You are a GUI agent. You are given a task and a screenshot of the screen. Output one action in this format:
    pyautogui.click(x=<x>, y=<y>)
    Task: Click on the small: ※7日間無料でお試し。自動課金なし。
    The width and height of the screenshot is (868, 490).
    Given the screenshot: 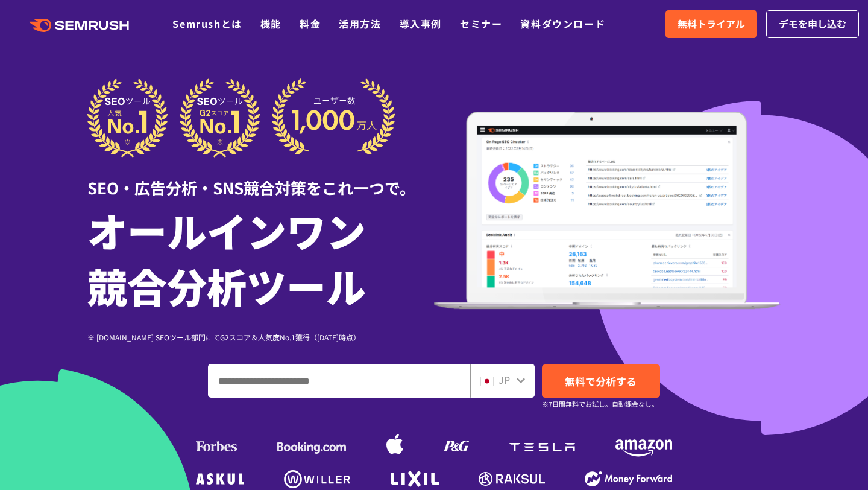 What is the action you would take?
    pyautogui.click(x=599, y=403)
    